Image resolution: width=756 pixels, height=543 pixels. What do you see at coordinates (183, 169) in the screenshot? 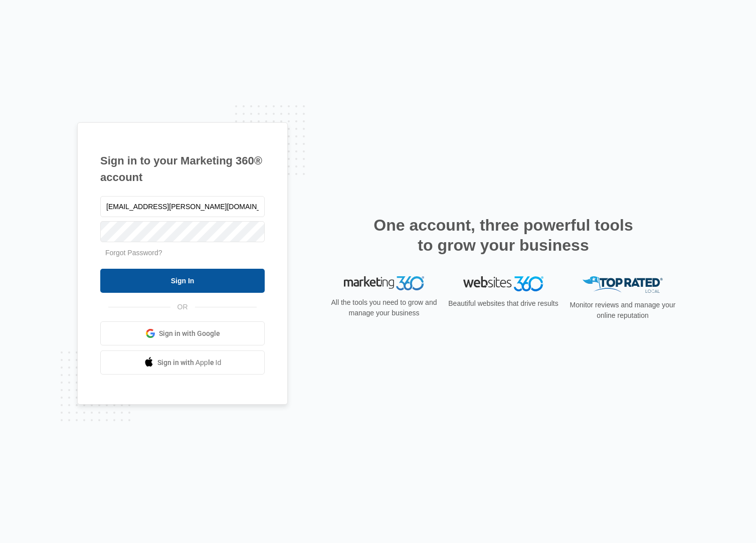
I see `h1: Sign in to your Marketing 360® account` at bounding box center [183, 169].